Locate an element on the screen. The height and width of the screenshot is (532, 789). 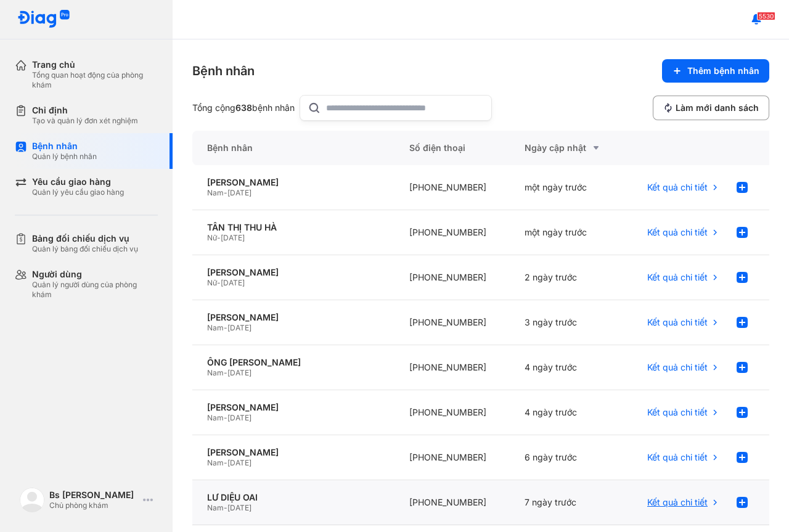
div: Tạo và quản lý đơn xét nghiệm is located at coordinates (85, 121).